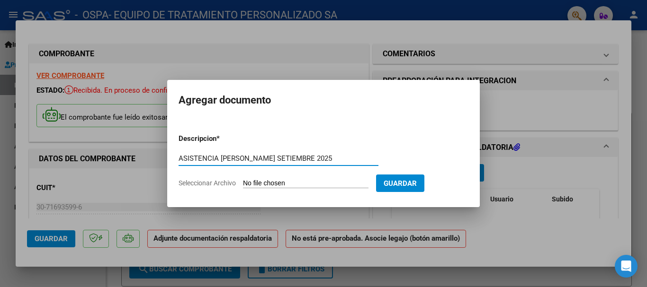  I want to click on h2: Agregar documento, so click(323, 100).